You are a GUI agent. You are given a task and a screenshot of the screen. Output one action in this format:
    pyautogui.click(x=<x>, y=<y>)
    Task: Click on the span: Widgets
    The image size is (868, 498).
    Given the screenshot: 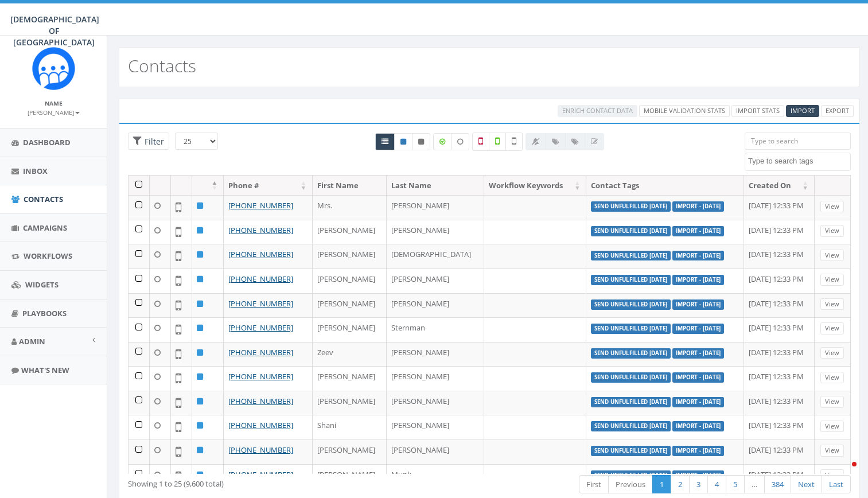 What is the action you would take?
    pyautogui.click(x=42, y=285)
    